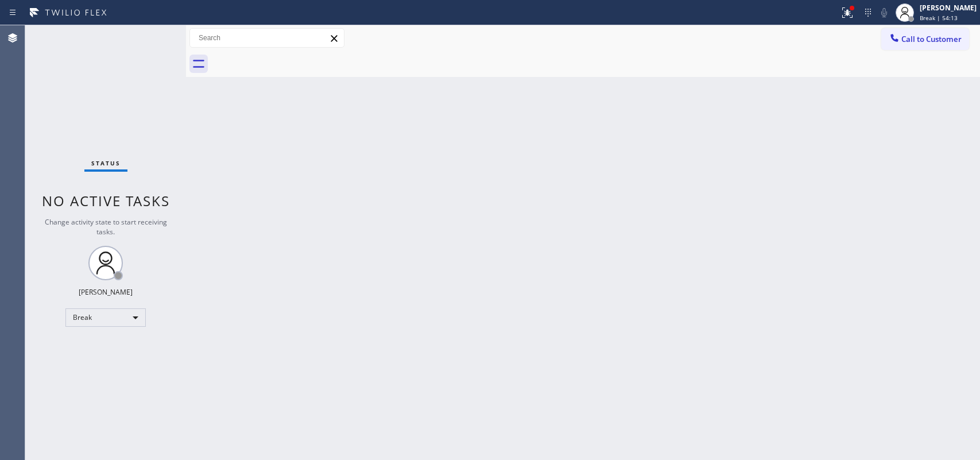 The width and height of the screenshot is (980, 460). What do you see at coordinates (106, 227) in the screenshot?
I see `span: Change activity state to start receiving tasks.` at bounding box center [106, 227].